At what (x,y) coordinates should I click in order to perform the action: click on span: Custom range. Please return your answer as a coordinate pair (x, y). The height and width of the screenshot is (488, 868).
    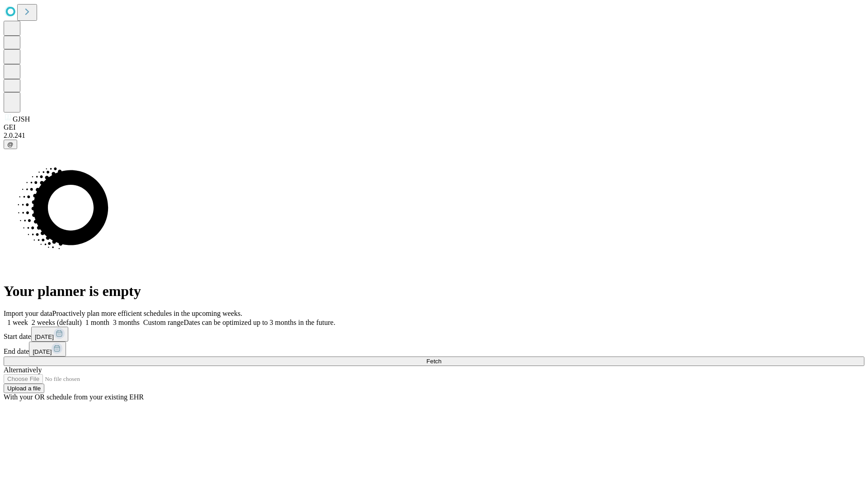
    Looking at the image, I should click on (163, 322).